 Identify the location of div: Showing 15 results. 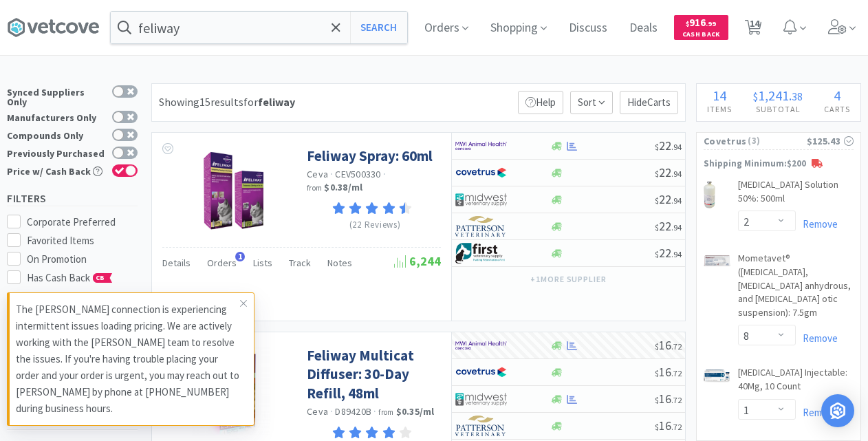
(227, 103).